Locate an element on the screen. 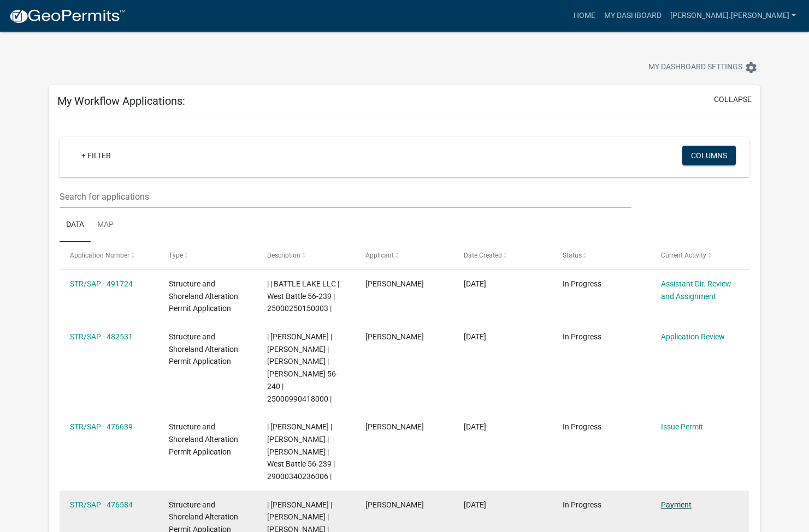  datatable-header-cell: Status is located at coordinates (601, 255).